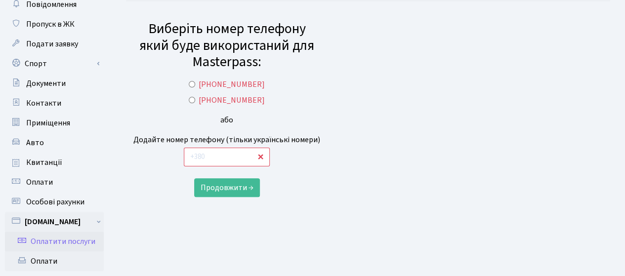  I want to click on span: Особові рахунки, so click(55, 202).